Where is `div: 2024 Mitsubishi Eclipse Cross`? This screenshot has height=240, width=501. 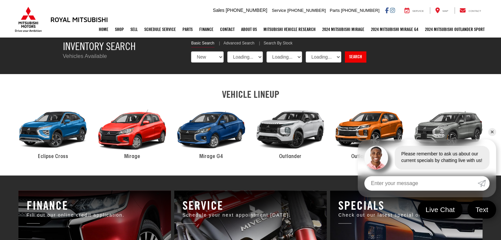
div: 2024 Mitsubishi Eclipse Cross is located at coordinates (53, 130).